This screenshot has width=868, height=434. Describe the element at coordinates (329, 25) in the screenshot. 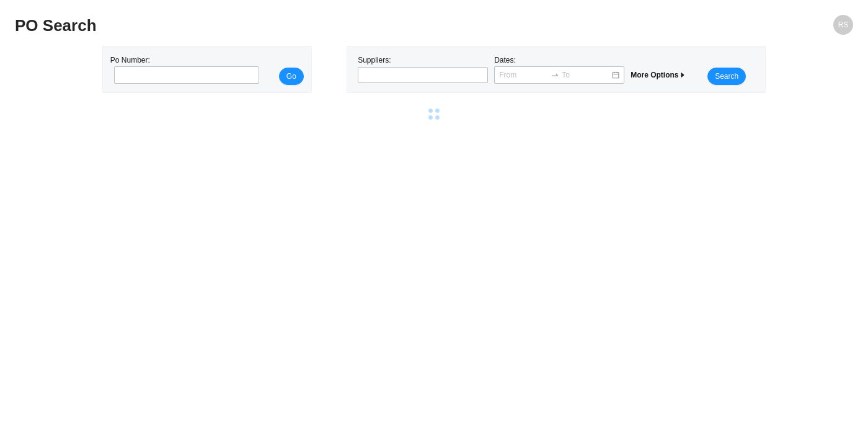

I see `h2: PO Search` at that location.